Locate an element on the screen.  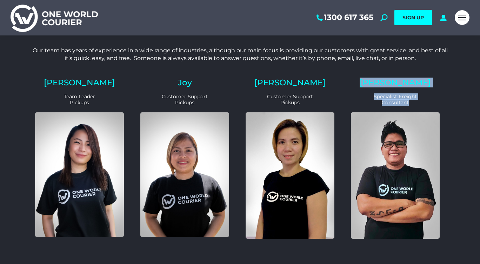
a: SIGN UP is located at coordinates (413, 18).